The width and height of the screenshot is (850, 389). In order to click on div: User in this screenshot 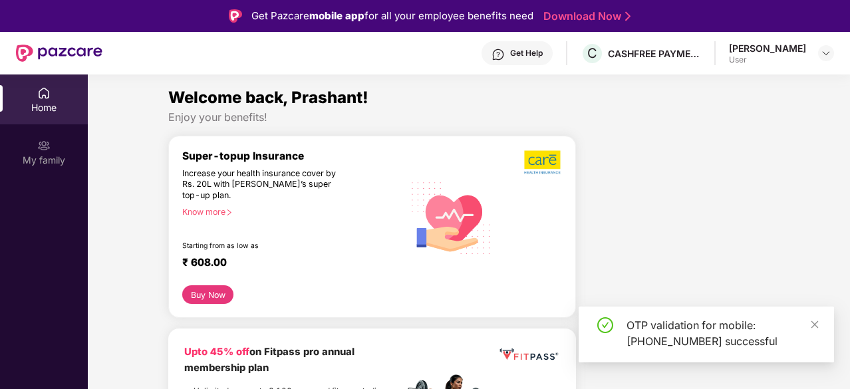, I will do `click(768, 60)`.